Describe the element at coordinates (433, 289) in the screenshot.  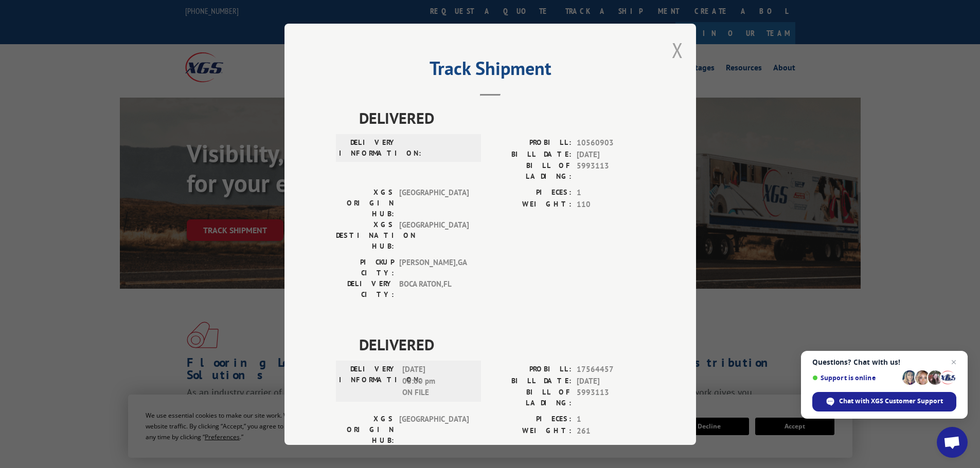
I see `span: BOCA RATON , FL` at that location.